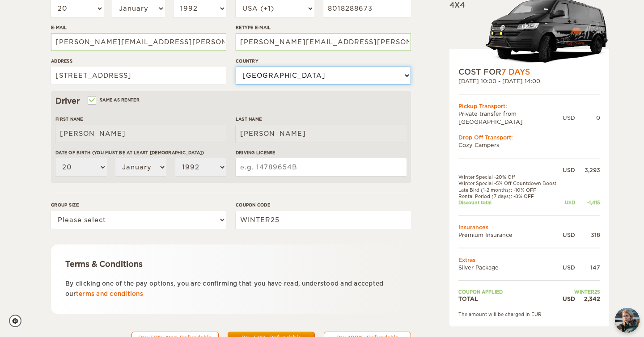  What do you see at coordinates (587, 299) in the screenshot?
I see `div: 2,342` at bounding box center [587, 299].